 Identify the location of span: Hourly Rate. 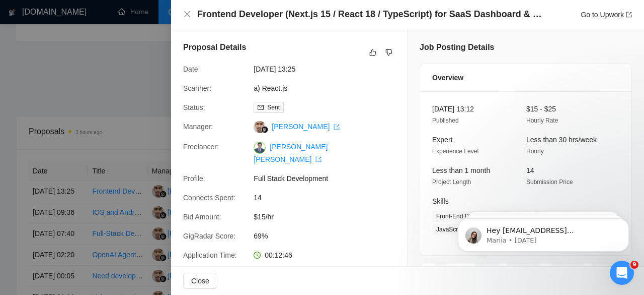
(542, 120).